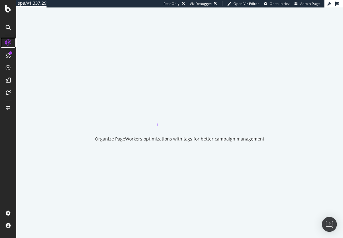 This screenshot has width=343, height=238. Describe the element at coordinates (276, 4) in the screenshot. I see `a: Open in dev` at that location.